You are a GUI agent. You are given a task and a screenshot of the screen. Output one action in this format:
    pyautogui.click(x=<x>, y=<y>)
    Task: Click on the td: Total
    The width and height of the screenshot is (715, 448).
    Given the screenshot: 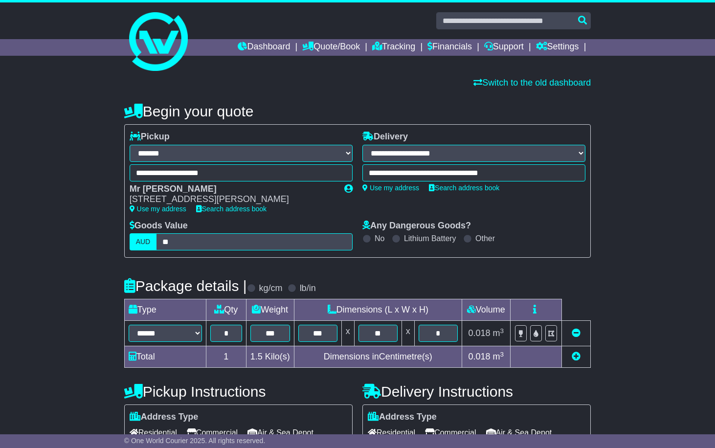 What is the action you would take?
    pyautogui.click(x=165, y=357)
    